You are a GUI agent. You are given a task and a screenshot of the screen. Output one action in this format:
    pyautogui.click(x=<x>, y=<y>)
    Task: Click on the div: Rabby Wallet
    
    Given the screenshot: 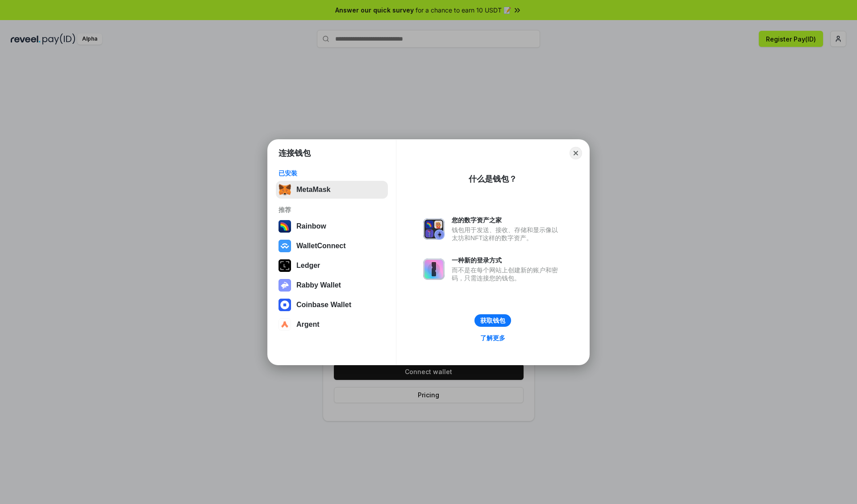 What is the action you would take?
    pyautogui.click(x=318, y=285)
    